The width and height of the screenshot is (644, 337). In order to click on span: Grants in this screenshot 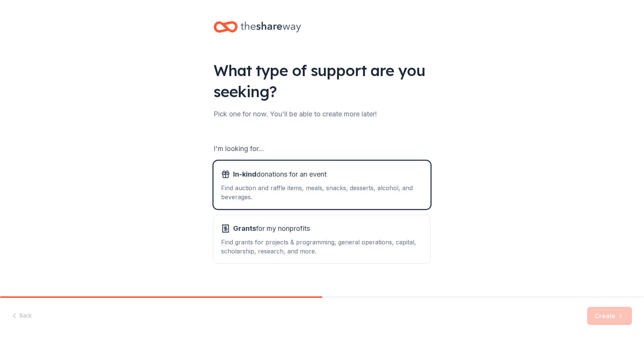, I will do `click(244, 228)`.